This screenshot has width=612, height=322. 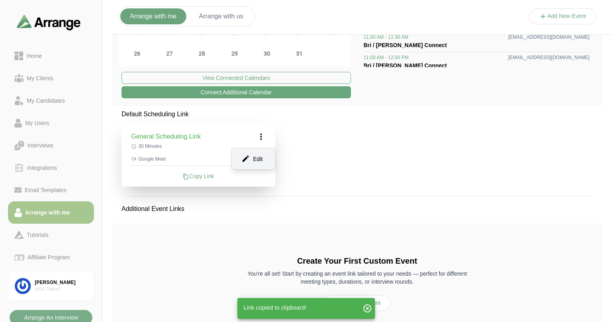 What do you see at coordinates (253, 159) in the screenshot?
I see `div: Edit` at bounding box center [253, 159].